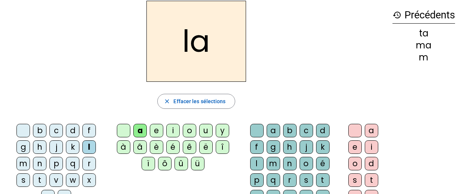 The image size is (467, 194). I want to click on div: u, so click(206, 130).